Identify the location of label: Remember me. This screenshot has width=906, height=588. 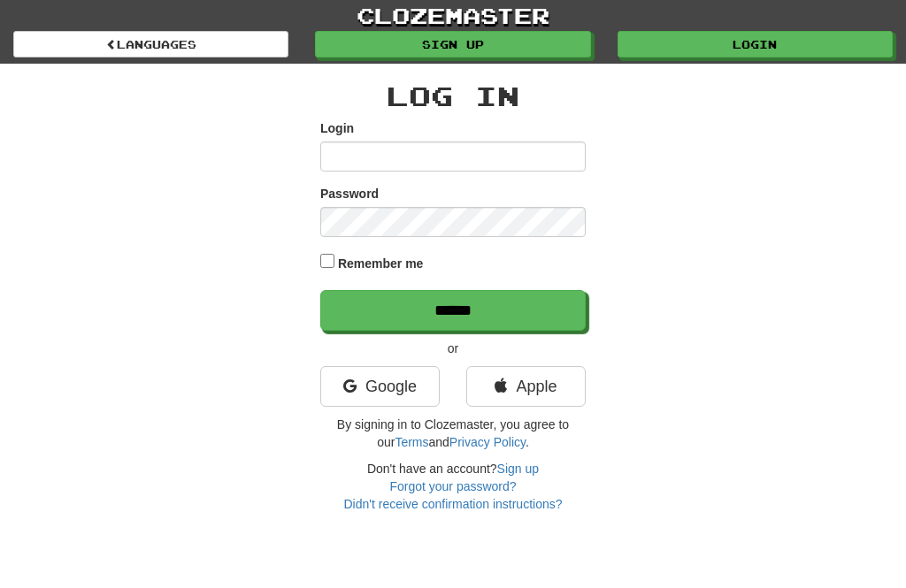
(380, 264).